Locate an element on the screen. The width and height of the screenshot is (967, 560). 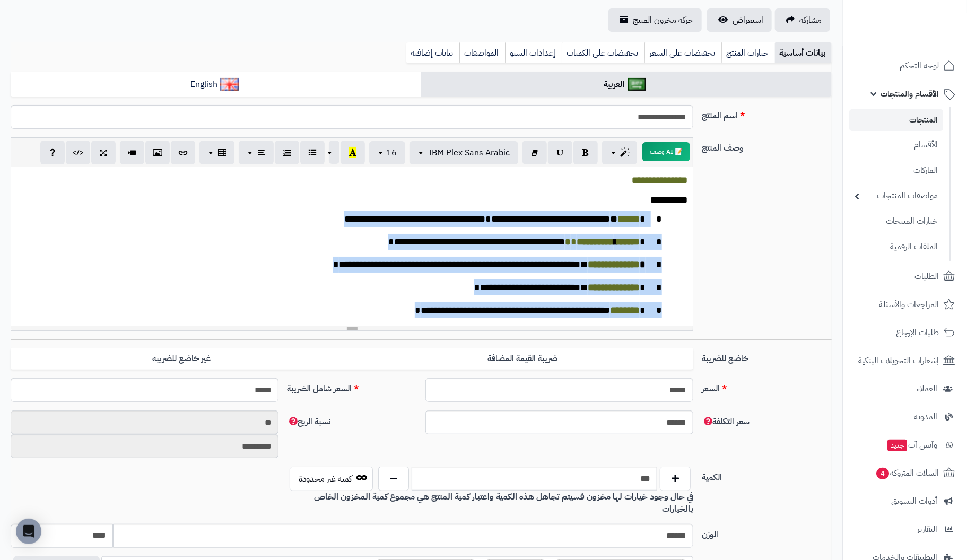
a: الطلبات is located at coordinates (905, 276).